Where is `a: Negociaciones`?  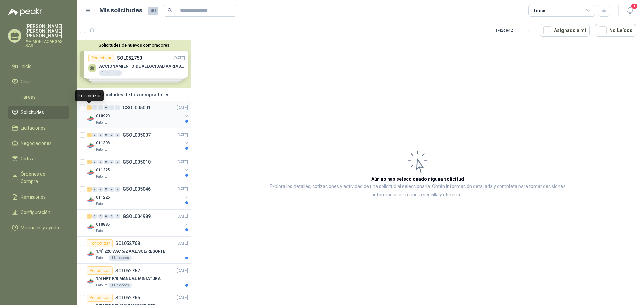 a: Negociaciones is located at coordinates (39, 143).